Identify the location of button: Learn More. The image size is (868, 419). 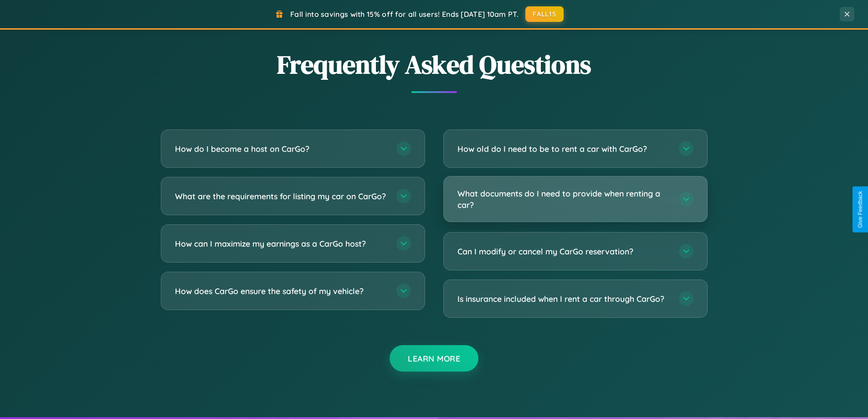
(434, 359).